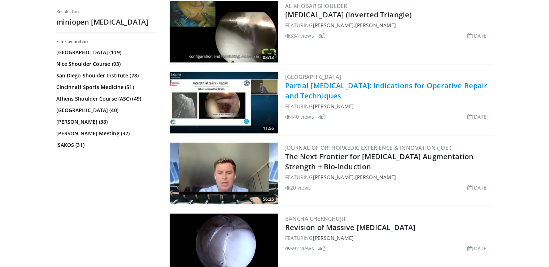  Describe the element at coordinates (268, 199) in the screenshot. I see `span: 56:25` at that location.